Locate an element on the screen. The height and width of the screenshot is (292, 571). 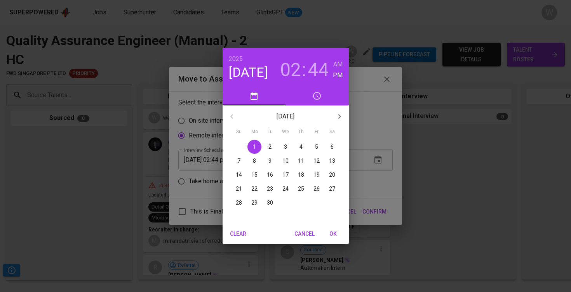
h6: 2025 is located at coordinates (236, 59).